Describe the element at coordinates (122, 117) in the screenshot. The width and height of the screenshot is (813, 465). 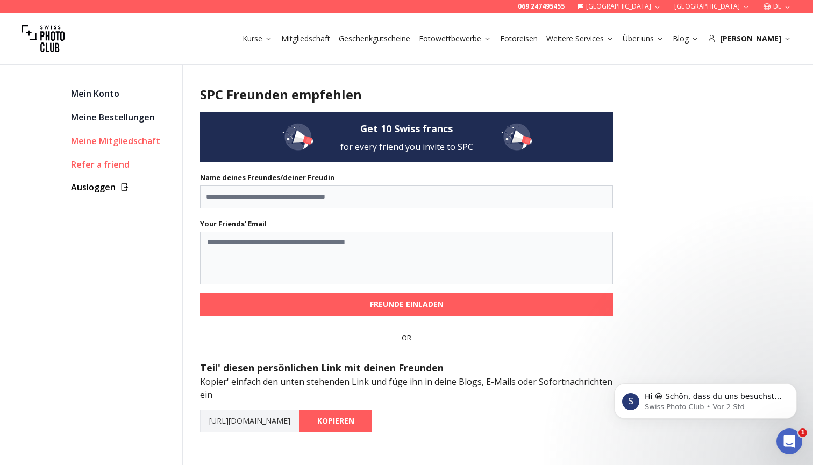
I see `a: Meine Bestellungen` at that location.